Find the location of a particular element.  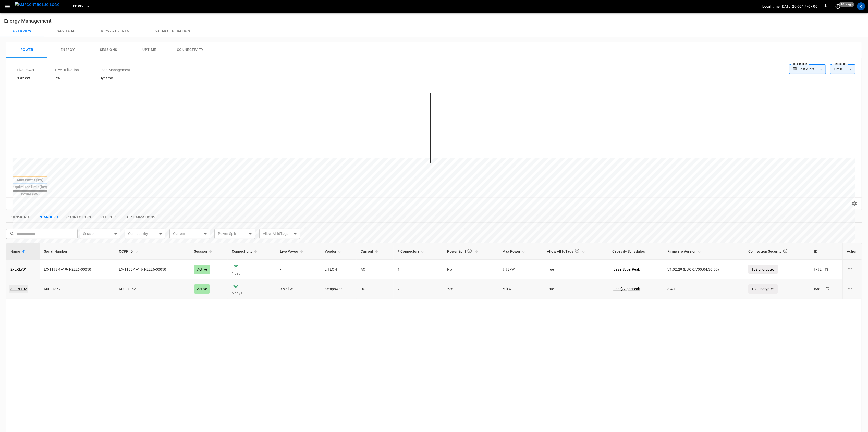

label: Time Range is located at coordinates (800, 64).